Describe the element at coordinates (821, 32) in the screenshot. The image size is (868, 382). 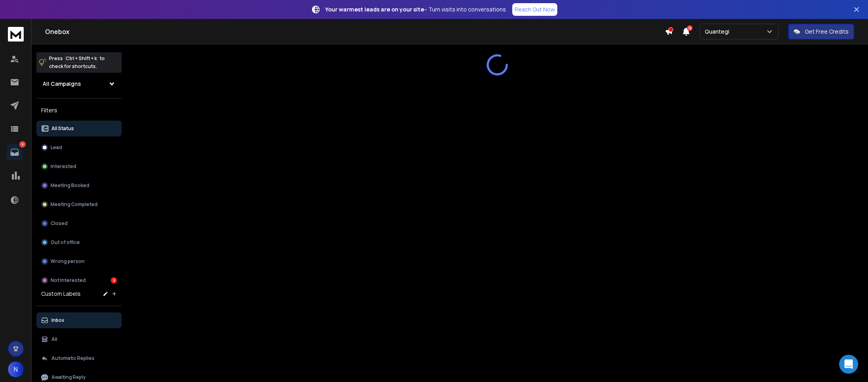
I see `button: Get Free Credits` at that location.